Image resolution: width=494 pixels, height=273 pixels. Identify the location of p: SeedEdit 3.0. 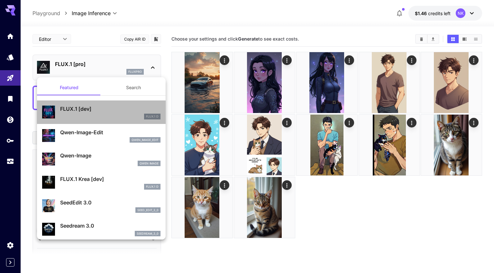
(110, 202).